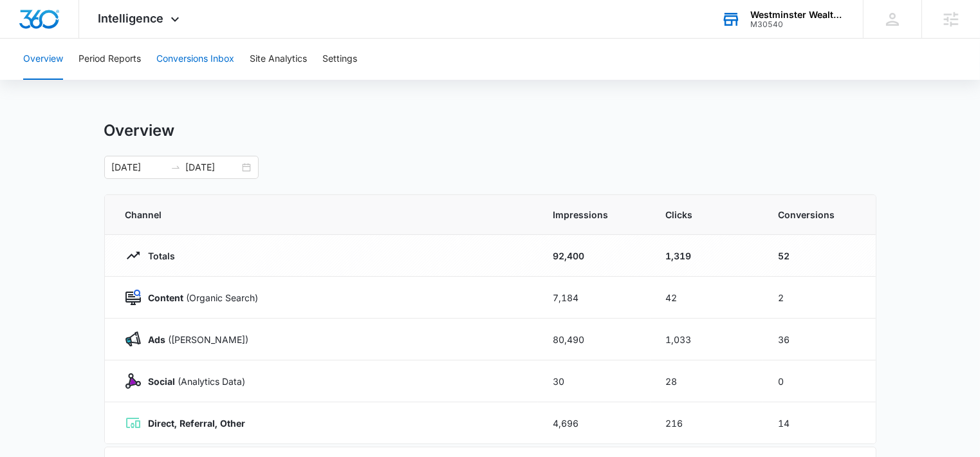 The width and height of the screenshot is (980, 457). Describe the element at coordinates (819, 382) in the screenshot. I see `td: 0` at that location.